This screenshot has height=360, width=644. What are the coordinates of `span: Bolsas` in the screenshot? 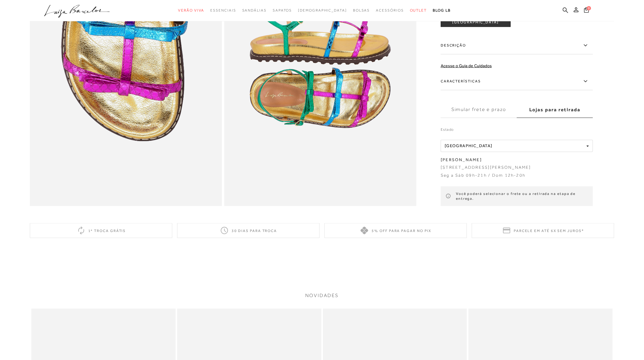 It's located at (361, 11).